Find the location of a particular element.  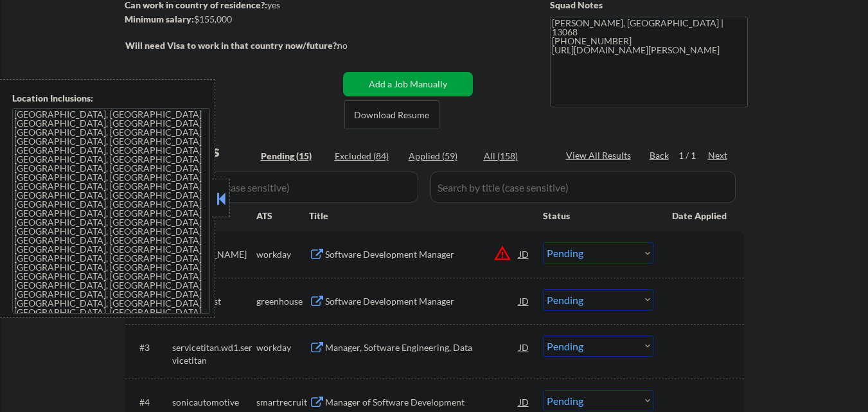

div: Title is located at coordinates (420, 216).